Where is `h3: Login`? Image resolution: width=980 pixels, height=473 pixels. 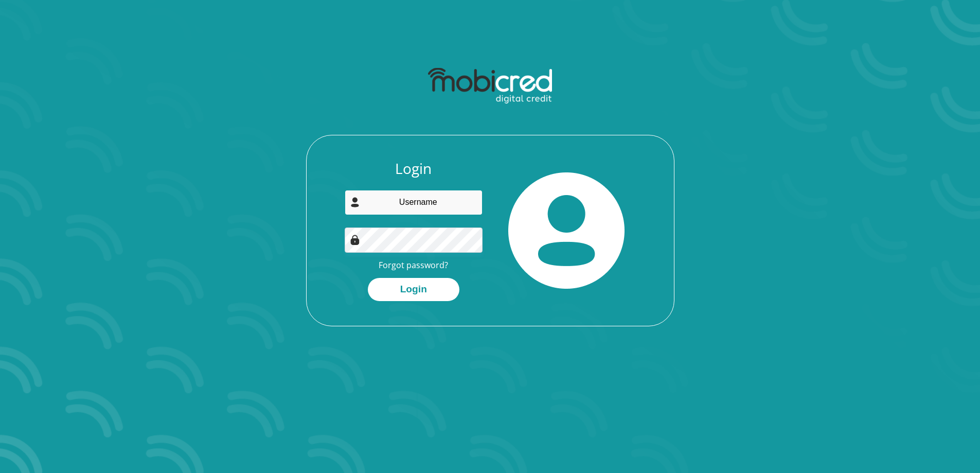 h3: Login is located at coordinates (413, 169).